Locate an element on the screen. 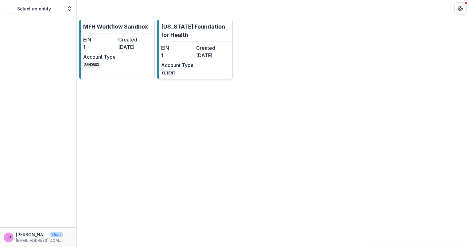 This screenshot has width=469, height=247. p: Select an entity is located at coordinates (34, 9).